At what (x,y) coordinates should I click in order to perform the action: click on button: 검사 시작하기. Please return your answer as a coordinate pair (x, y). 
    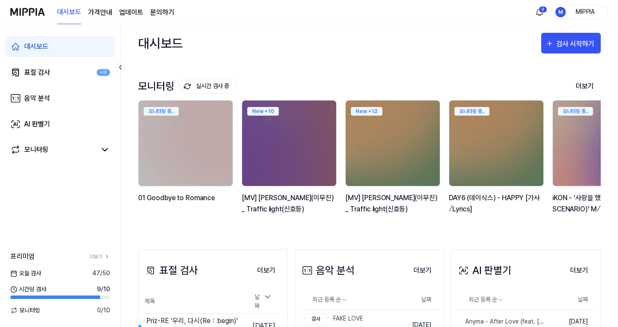
    Looking at the image, I should click on (571, 43).